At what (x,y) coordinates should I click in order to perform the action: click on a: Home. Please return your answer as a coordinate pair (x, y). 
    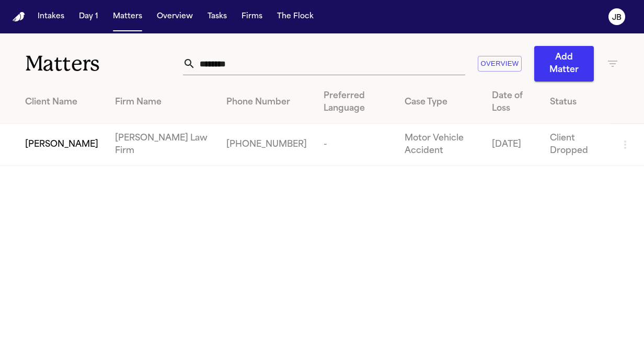
    Looking at the image, I should click on (19, 17).